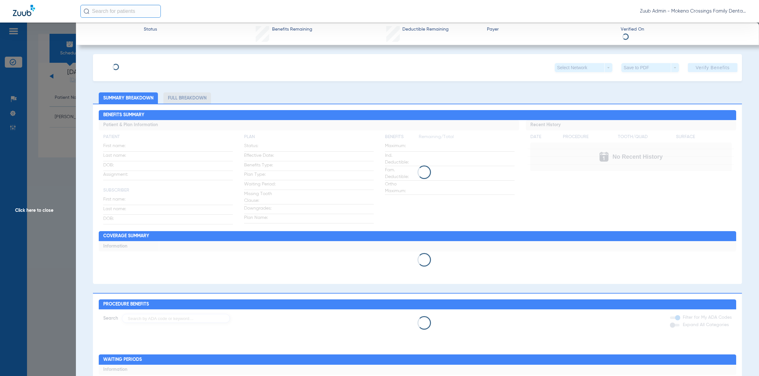 This screenshot has height=376, width=759. What do you see at coordinates (150, 29) in the screenshot?
I see `span: Status` at bounding box center [150, 29].